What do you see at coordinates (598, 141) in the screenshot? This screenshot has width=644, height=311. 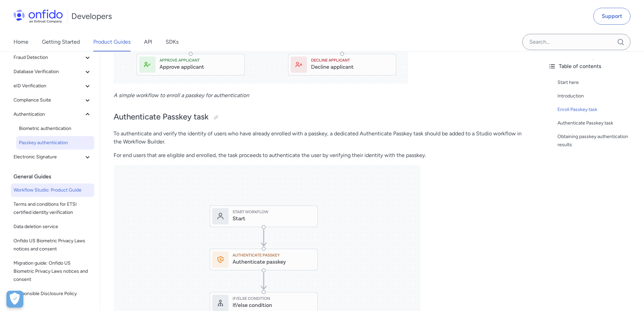 I see `a: Obtaining passkey authentication results` at bounding box center [598, 141].